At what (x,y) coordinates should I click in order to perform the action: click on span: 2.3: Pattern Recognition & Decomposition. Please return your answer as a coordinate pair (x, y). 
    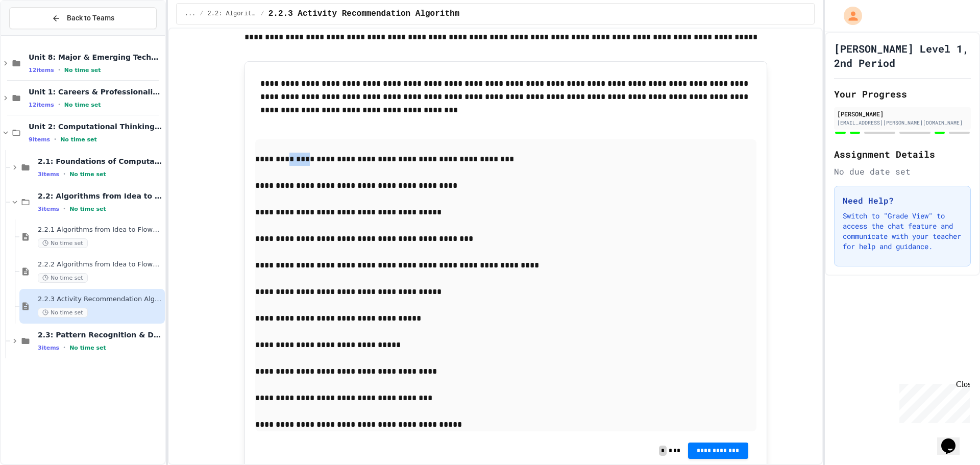
    Looking at the image, I should click on (100, 334).